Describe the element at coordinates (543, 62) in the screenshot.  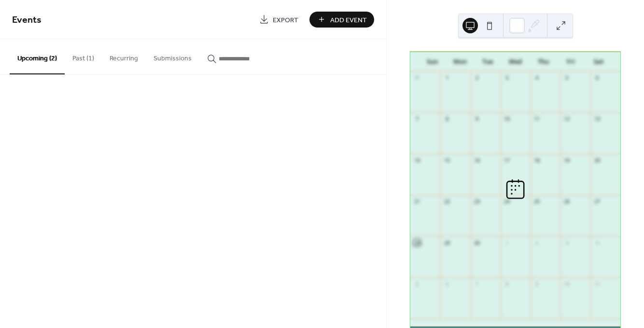
I see `div: Thu` at that location.